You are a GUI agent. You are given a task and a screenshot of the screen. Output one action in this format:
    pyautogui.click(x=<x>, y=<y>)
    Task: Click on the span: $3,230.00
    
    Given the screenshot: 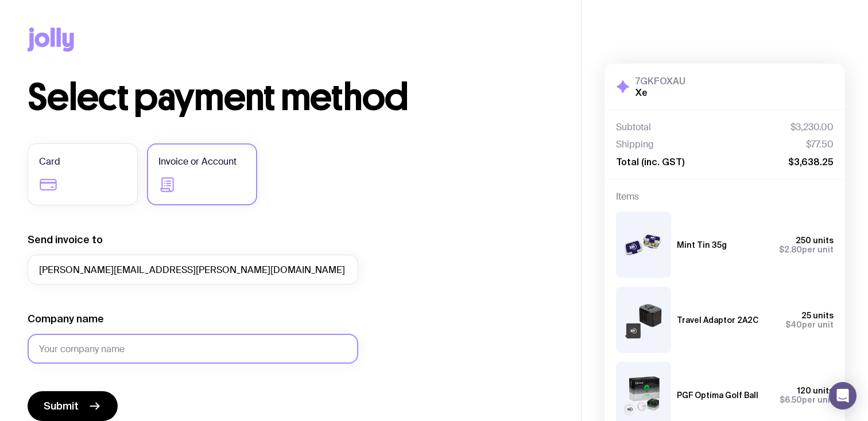 What is the action you would take?
    pyautogui.click(x=812, y=127)
    